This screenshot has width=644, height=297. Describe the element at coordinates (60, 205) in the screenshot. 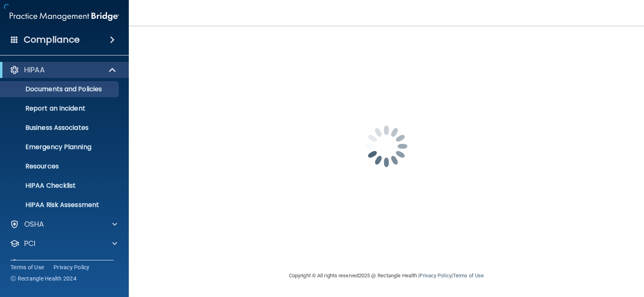

I see `p: HIPAA Risk Assessment` at that location.